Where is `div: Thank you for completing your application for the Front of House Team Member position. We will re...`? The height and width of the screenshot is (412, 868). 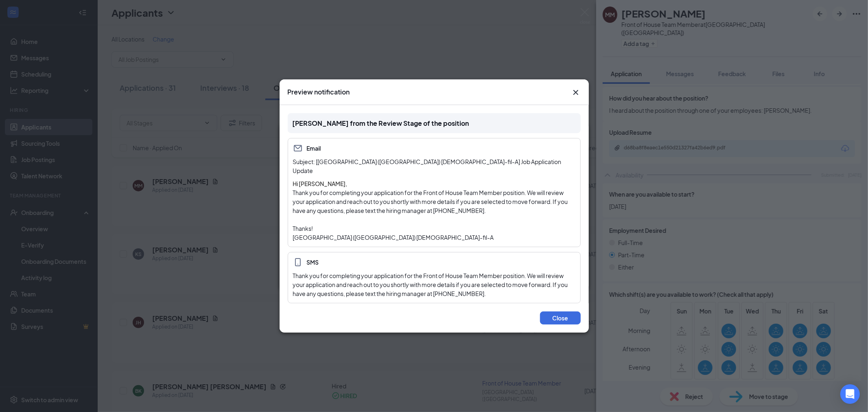
div: Thank you for completing your application for the Front of House Team Member position. We will re... is located at coordinates (434, 285).